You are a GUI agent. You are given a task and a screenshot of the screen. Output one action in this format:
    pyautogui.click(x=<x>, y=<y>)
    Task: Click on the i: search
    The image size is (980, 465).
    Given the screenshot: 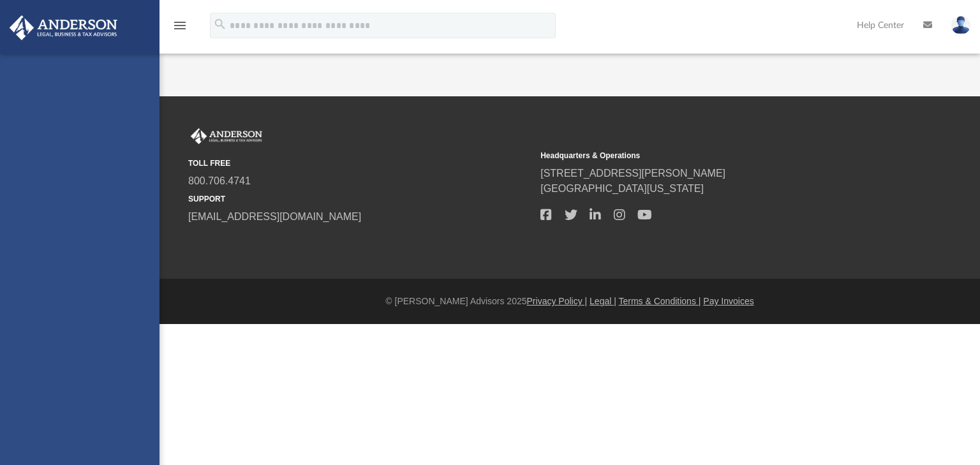 What is the action you would take?
    pyautogui.click(x=220, y=25)
    